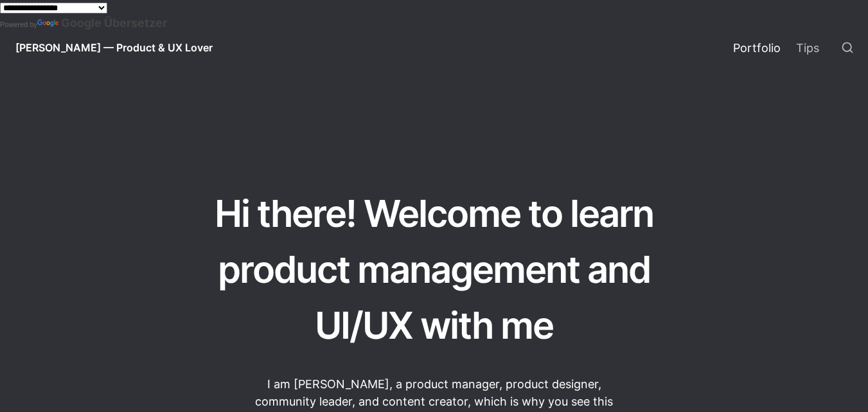 The image size is (868, 412). What do you see at coordinates (49, 24) in the screenshot?
I see `img: Google Google Übersetzer` at bounding box center [49, 24].